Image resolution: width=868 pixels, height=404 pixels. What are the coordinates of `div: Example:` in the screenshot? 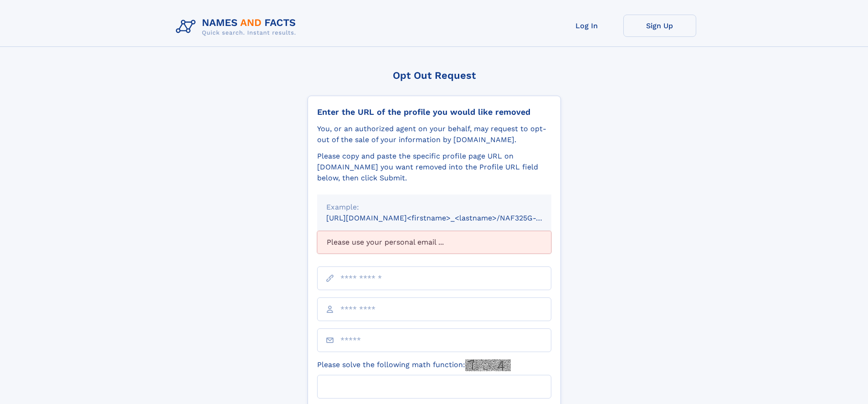 It's located at (434, 207).